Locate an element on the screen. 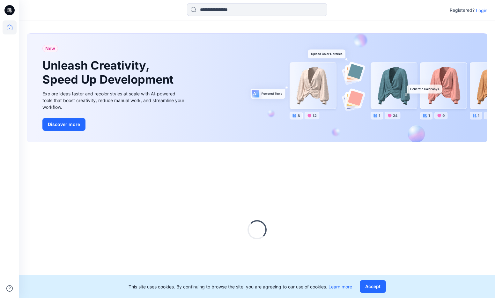 The width and height of the screenshot is (495, 298). div: Explore ideas faster and recolor styles at scale with AI-powered tools that boost creativity, red... is located at coordinates (114, 100).